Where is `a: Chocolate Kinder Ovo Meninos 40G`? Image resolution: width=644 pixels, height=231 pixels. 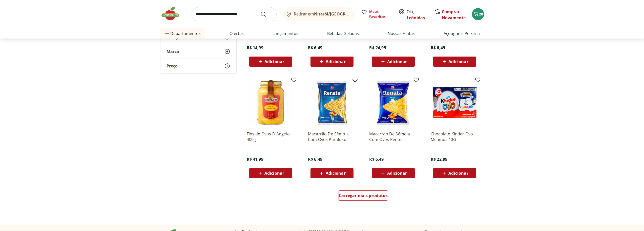
a: Chocolate Kinder Ovo Meninos 40G is located at coordinates (455, 136).